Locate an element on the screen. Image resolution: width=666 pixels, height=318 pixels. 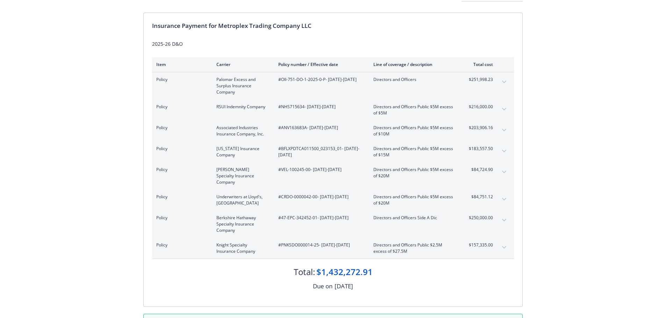
span: Palomar Excess and Surplus Insurance Company is located at coordinates (241, 86).